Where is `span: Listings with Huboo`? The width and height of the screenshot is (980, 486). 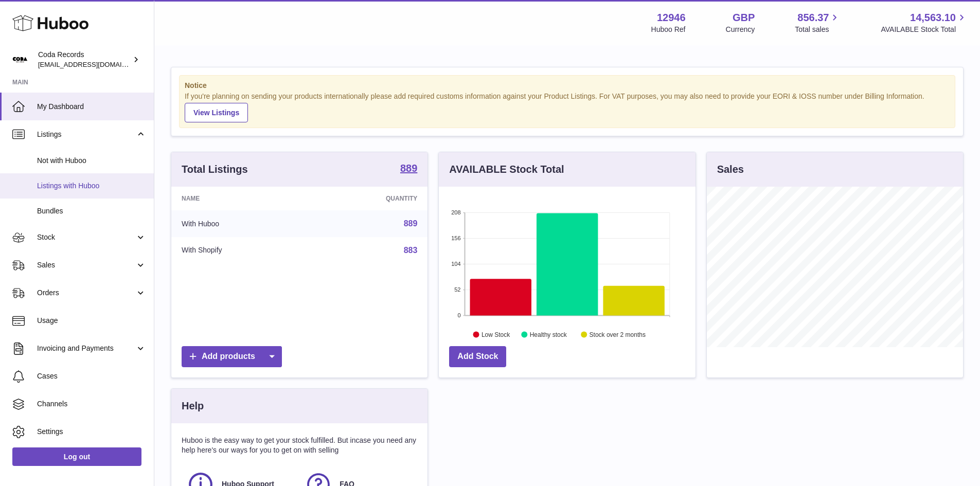 span: Listings with Huboo is located at coordinates (92, 186).